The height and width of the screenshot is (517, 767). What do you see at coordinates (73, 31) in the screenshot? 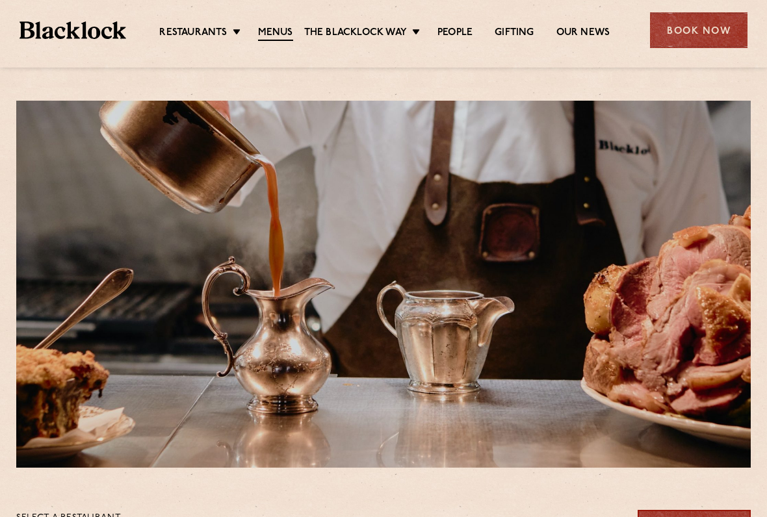
I see `img: BL_Textured_Logo-footer-cropped.svg` at bounding box center [73, 31].